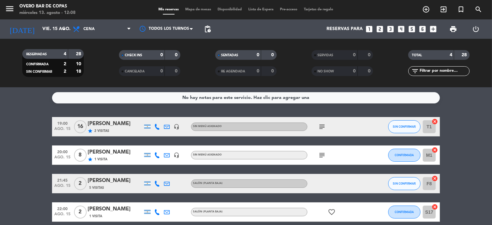  Describe the element at coordinates (37, 54) in the screenshot. I see `span: RESERVADAS` at that location.